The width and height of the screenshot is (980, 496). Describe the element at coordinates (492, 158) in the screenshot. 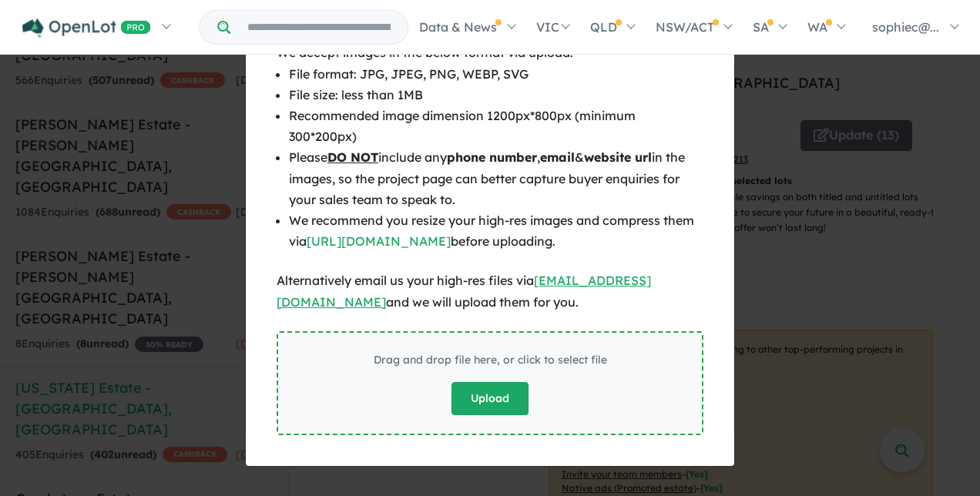

I see `b: phone number` at that location.